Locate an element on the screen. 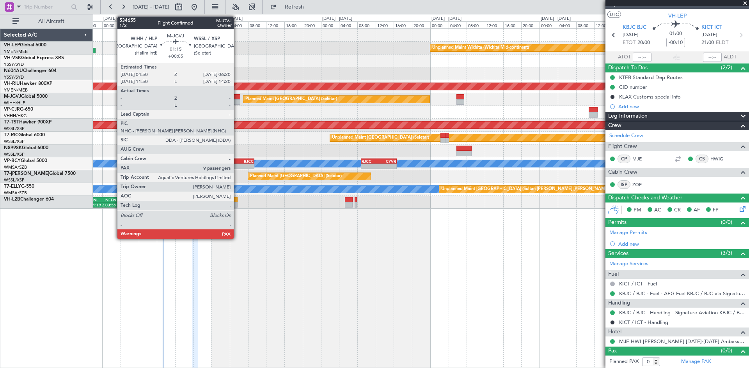  span: All Aircraft is located at coordinates (51, 21).